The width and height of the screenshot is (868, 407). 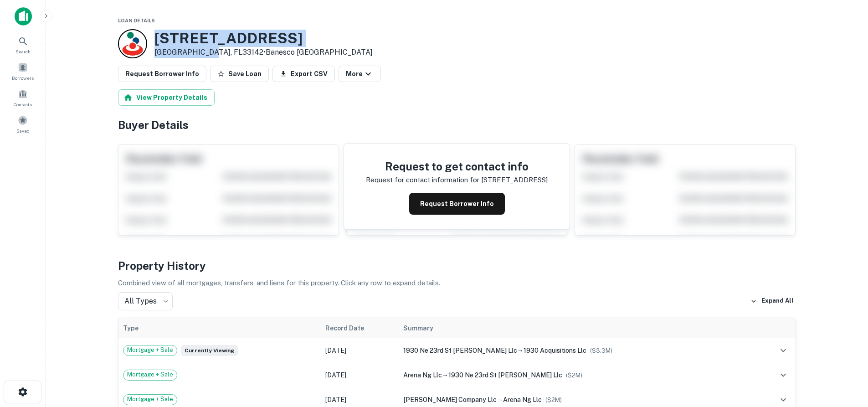 I want to click on span: ($ 3.3M ), so click(x=601, y=350).